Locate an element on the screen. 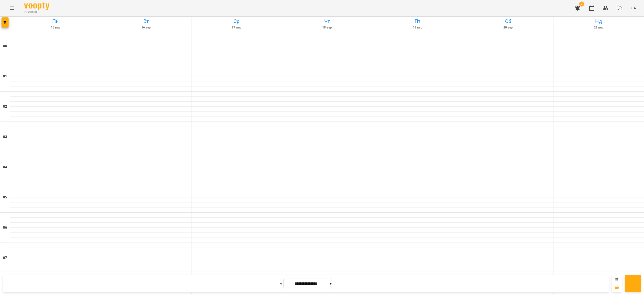 The height and width of the screenshot is (295, 644). button: UA is located at coordinates (633, 8).